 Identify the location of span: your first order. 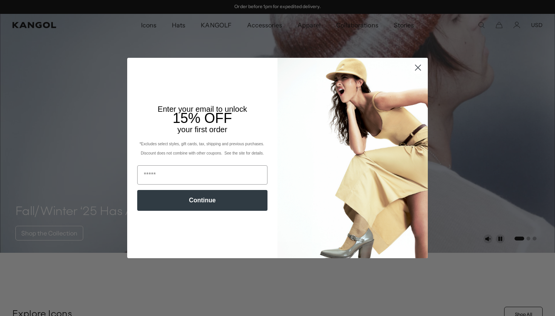
(202, 130).